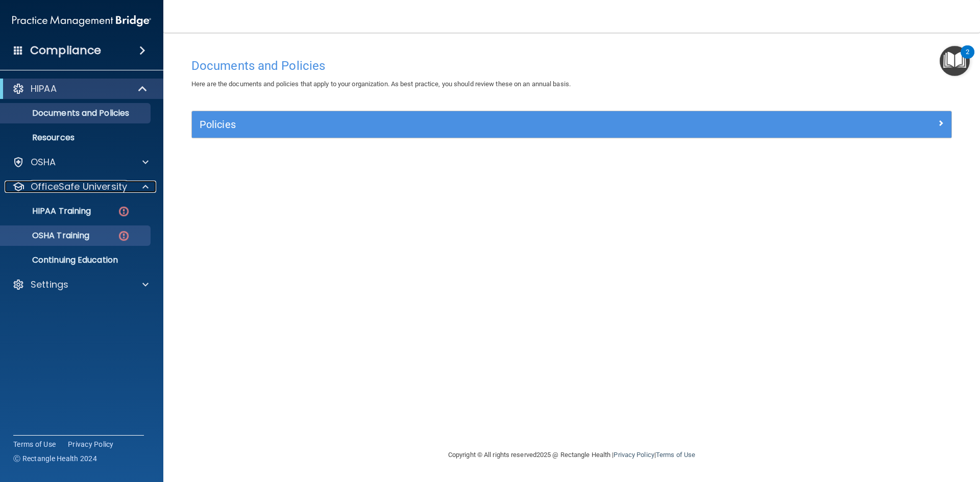 The width and height of the screenshot is (980, 482). Describe the element at coordinates (76, 138) in the screenshot. I see `p: Resources` at that location.